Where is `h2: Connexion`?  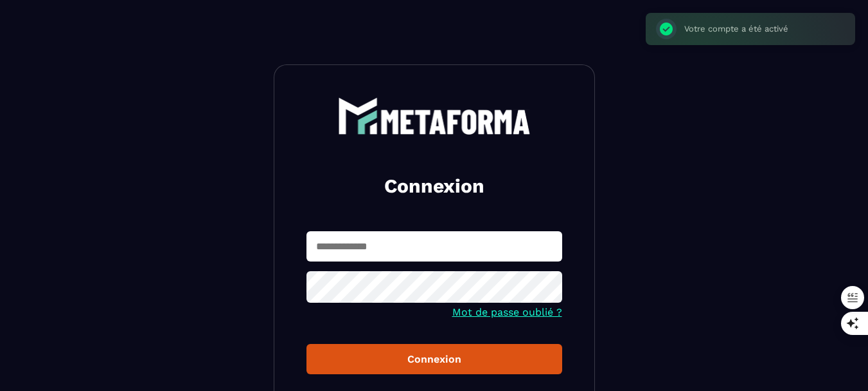
h2: Connexion is located at coordinates (434, 186).